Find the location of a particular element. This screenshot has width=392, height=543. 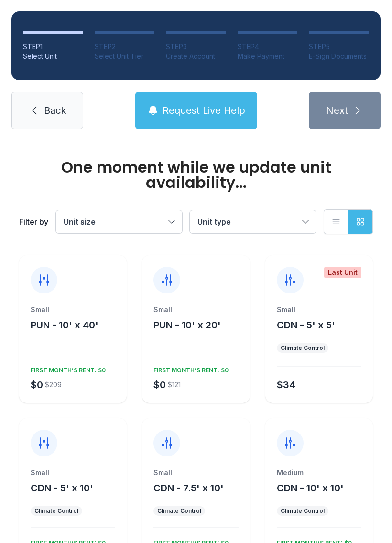

div: STEP 5 is located at coordinates (339, 47).